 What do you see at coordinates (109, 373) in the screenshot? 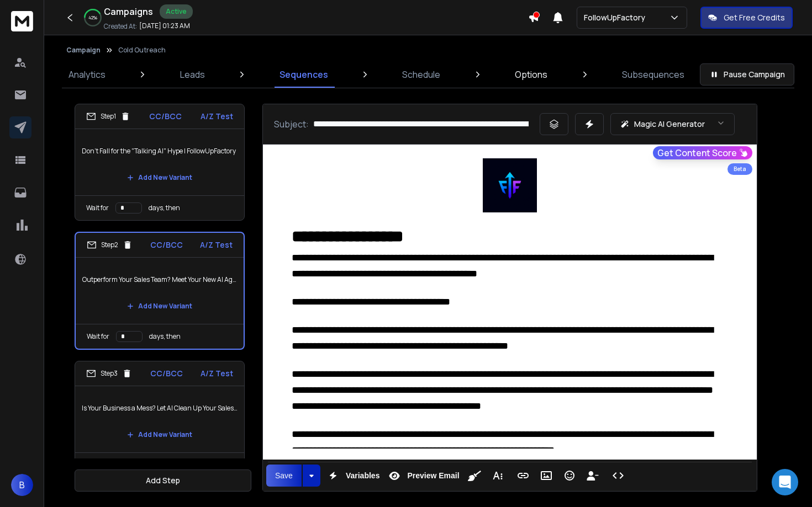
I see `div: Step 3` at bounding box center [109, 373].